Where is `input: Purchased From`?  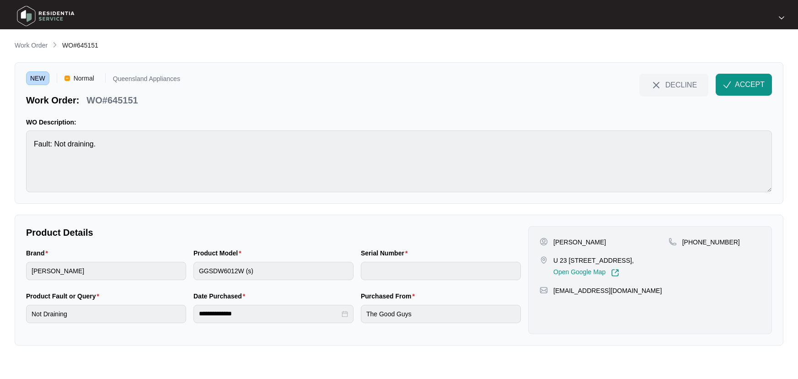
input: Purchased From is located at coordinates (441, 314).